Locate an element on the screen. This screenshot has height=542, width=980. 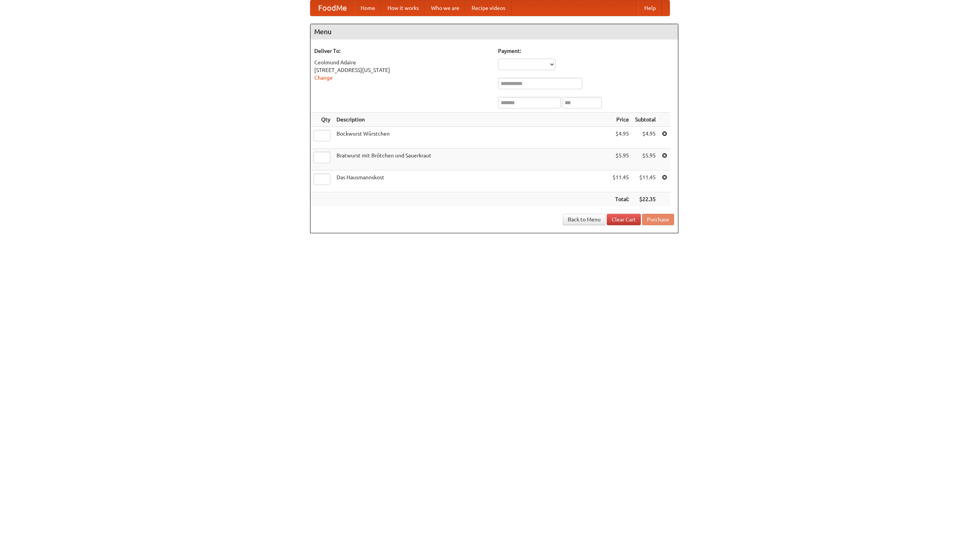
th: Total: is located at coordinates (621, 199).